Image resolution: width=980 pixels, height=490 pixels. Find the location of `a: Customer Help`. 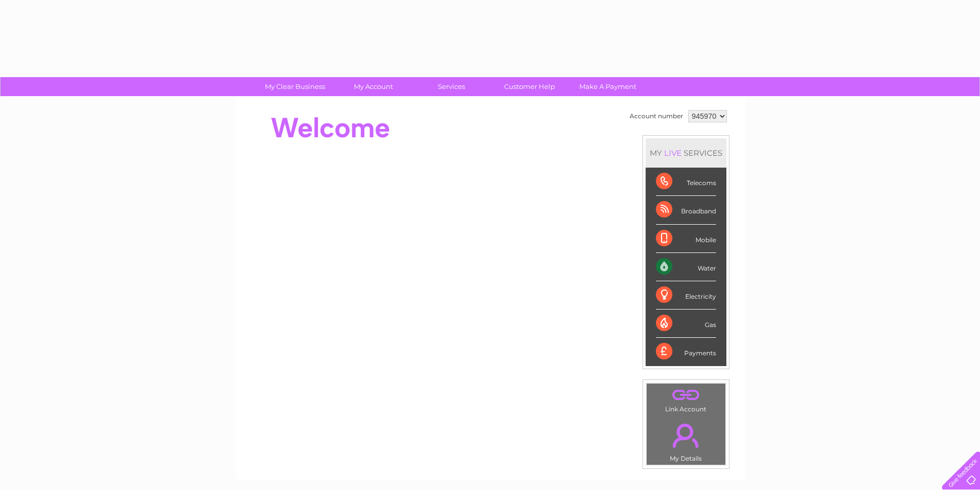

a: Customer Help is located at coordinates (529, 86).